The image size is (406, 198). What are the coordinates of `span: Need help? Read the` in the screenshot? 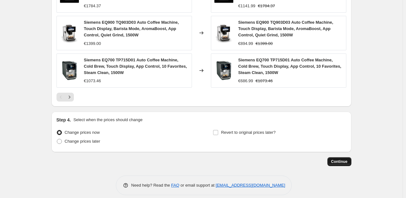 It's located at (151, 185).